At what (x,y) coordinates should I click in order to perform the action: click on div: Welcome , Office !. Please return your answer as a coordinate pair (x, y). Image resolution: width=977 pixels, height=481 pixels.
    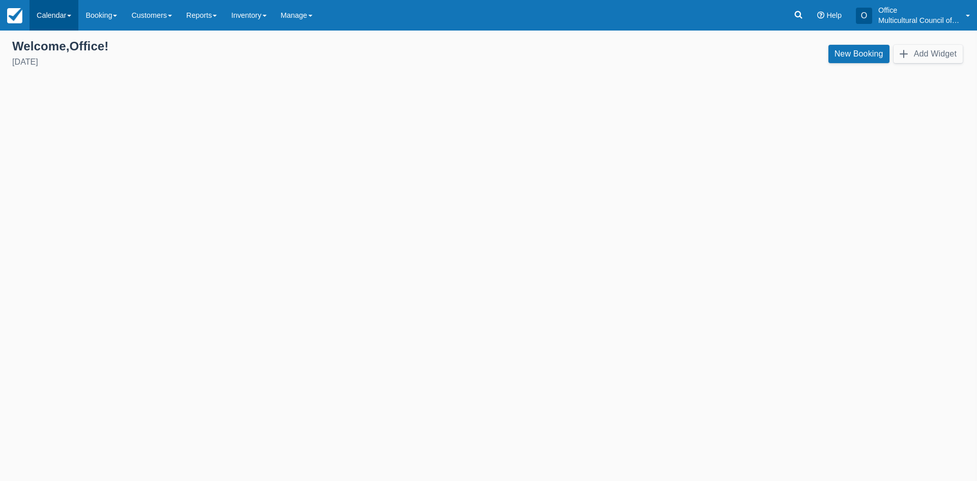
    Looking at the image, I should click on (246, 46).